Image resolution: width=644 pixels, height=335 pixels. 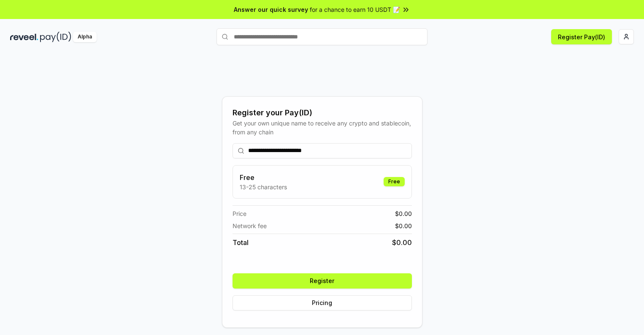 I want to click on div: Alpha, so click(x=85, y=37).